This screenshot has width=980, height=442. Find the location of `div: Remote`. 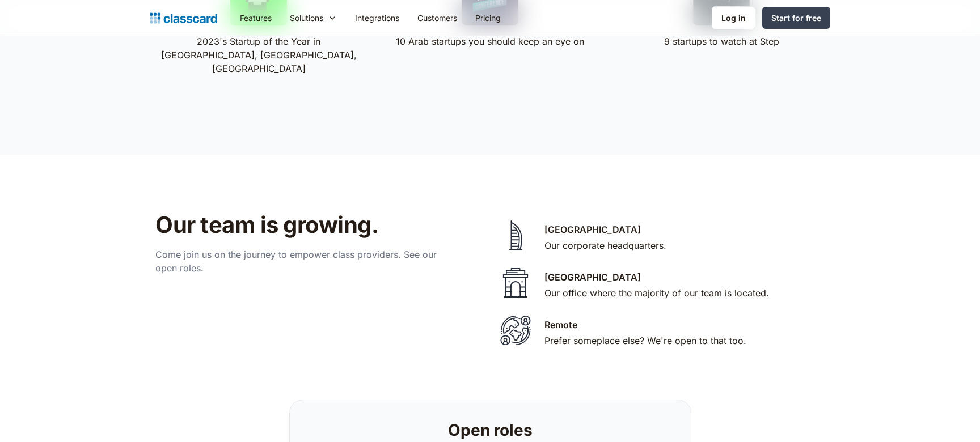

div: Remote is located at coordinates (561, 325).